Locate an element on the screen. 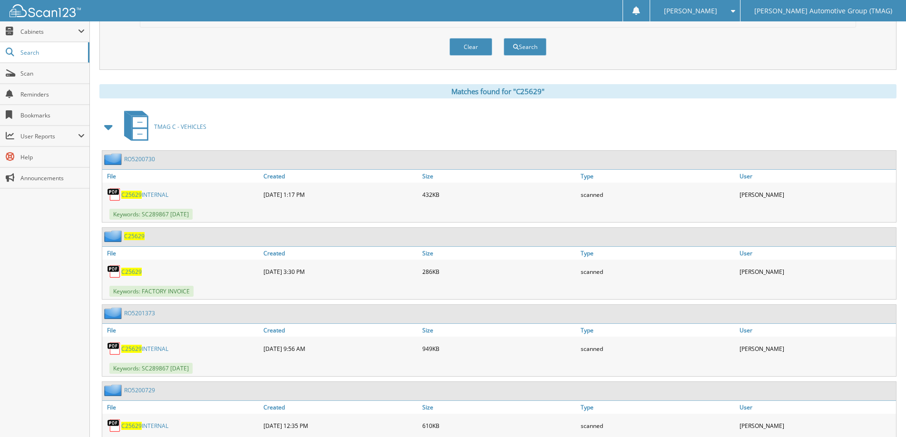 Image resolution: width=906 pixels, height=437 pixels. span: Scan is located at coordinates (52, 73).